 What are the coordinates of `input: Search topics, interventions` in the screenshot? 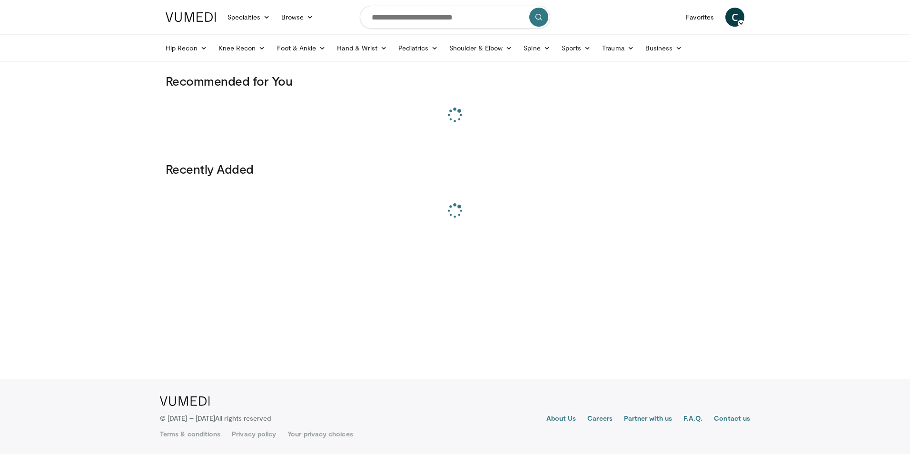 It's located at (455, 17).